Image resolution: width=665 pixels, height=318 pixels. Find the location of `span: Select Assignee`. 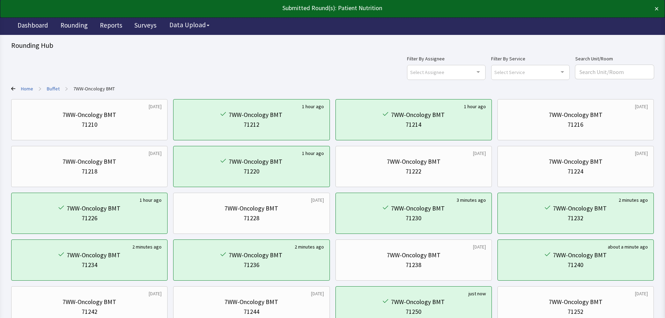

span: Select Assignee is located at coordinates (427, 72).